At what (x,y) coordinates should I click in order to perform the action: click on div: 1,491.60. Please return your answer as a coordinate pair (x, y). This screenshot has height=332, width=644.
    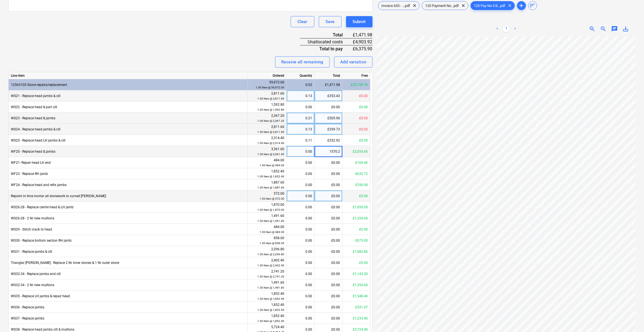
    Looking at the image, I should click on (267, 218).